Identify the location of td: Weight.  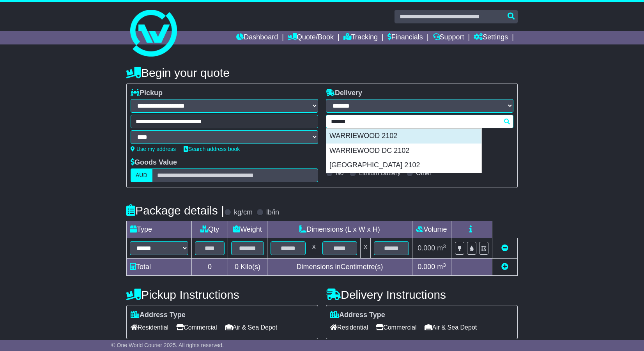
(247, 230).